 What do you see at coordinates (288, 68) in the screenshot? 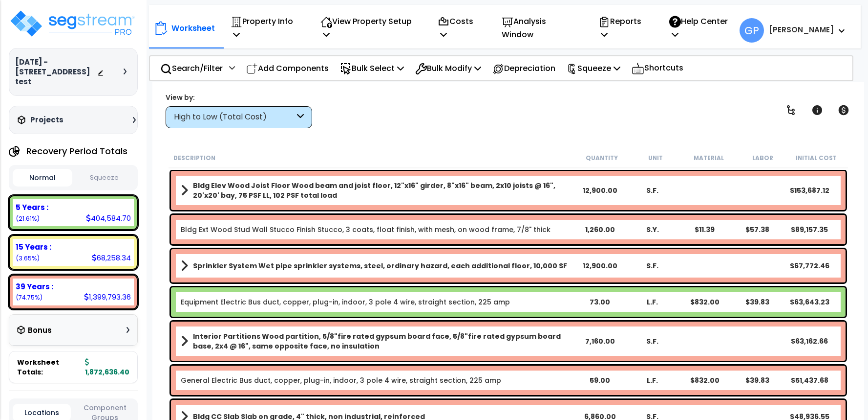
I see `p: Add Components` at bounding box center [288, 68].